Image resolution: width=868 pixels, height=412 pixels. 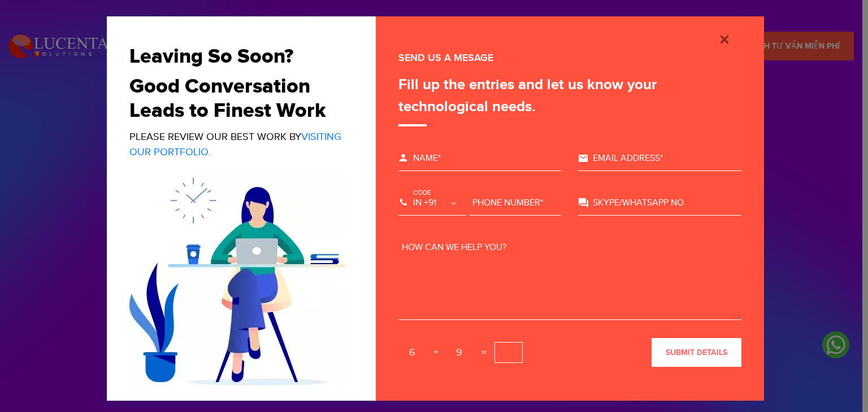 What do you see at coordinates (237, 99) in the screenshot?
I see `h2: Good Conversation Leads to Finest Work` at bounding box center [237, 99].